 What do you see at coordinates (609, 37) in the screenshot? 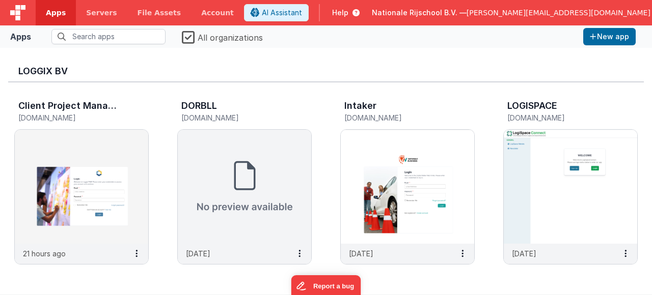
I see `button: New app` at bounding box center [609, 37].